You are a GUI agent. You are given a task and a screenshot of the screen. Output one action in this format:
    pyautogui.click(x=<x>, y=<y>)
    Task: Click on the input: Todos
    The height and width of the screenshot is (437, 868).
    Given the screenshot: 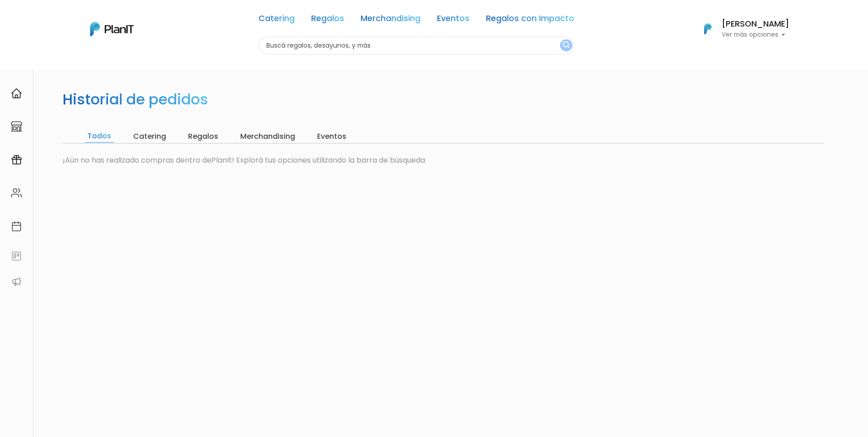 What is the action you would take?
    pyautogui.click(x=100, y=137)
    